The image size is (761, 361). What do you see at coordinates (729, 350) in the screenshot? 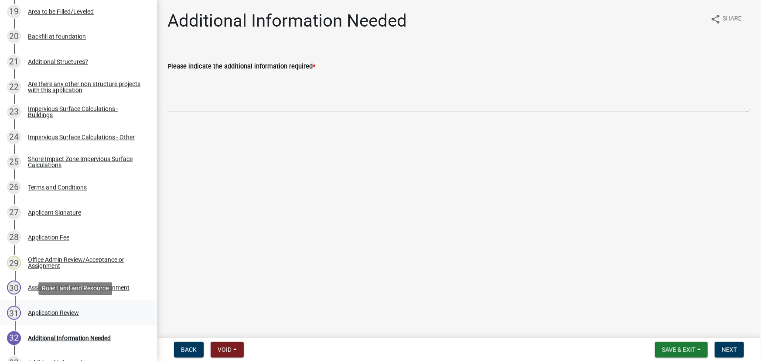
I see `span: Next` at bounding box center [729, 350].